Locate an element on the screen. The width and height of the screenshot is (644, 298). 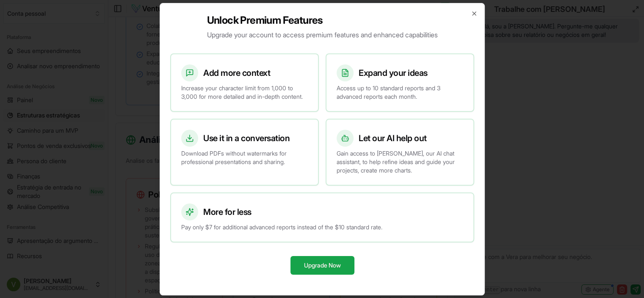
h2: Unlock Premium Features is located at coordinates (322, 20).